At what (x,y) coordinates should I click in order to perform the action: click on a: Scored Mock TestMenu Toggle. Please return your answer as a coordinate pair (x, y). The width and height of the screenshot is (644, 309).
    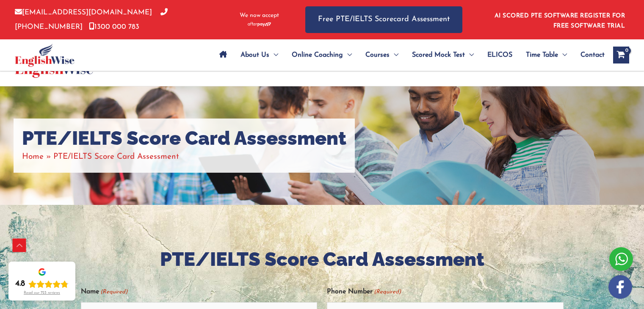
    Looking at the image, I should click on (442, 55).